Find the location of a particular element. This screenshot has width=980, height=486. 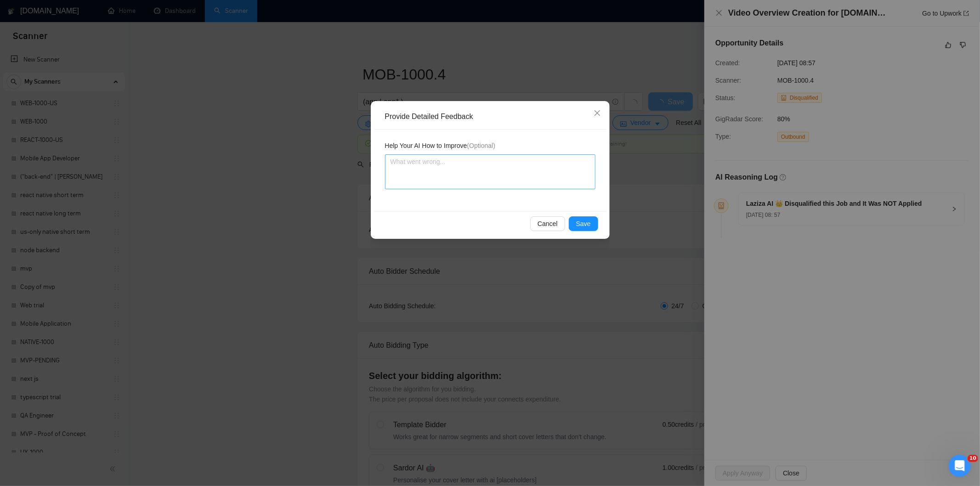

span: Save is located at coordinates (584, 224).